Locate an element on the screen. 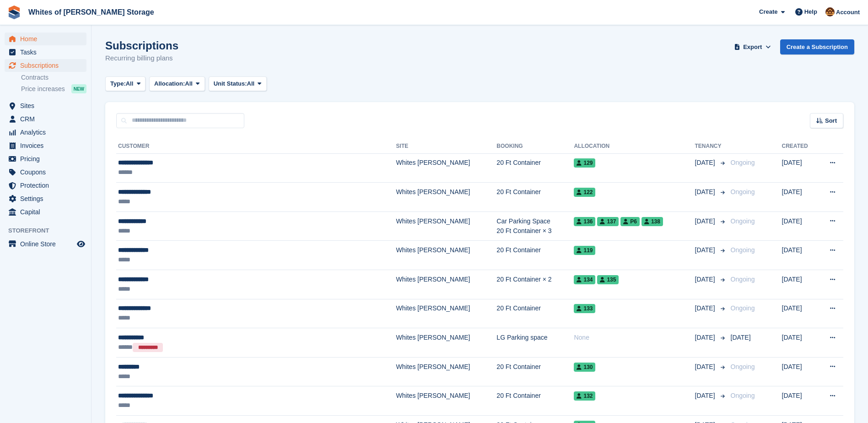  span: Analytics is located at coordinates (47, 132).